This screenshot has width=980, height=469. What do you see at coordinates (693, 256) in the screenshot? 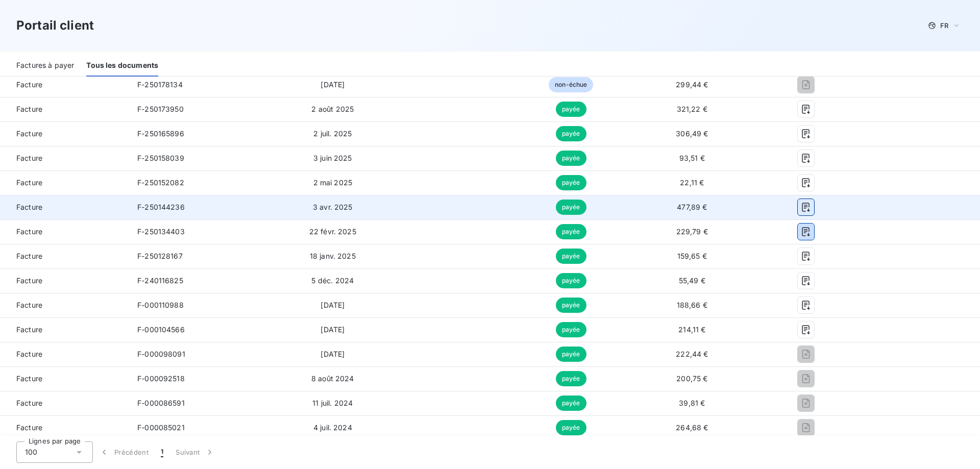
I see `span: 159,65 €` at bounding box center [693, 256].